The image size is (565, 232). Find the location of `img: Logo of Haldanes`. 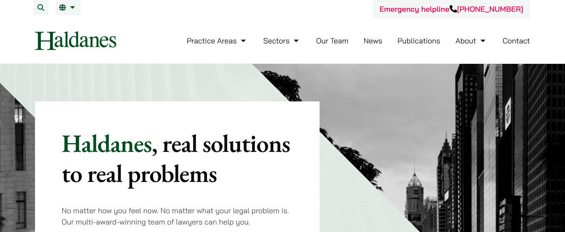

img: Logo of Haldanes is located at coordinates (75, 40).